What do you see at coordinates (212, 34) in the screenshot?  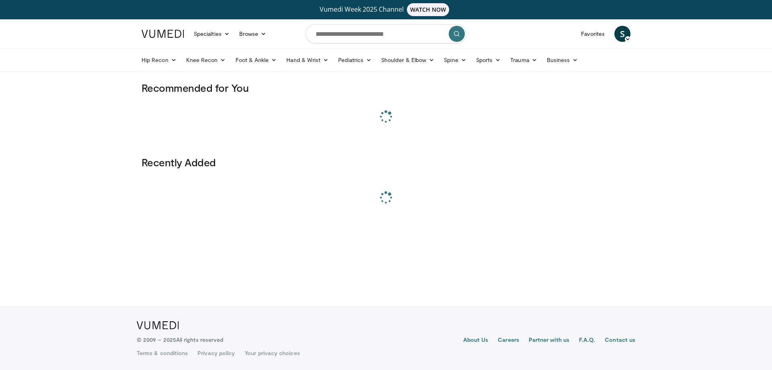 I see `a: Specialties` at bounding box center [212, 34].